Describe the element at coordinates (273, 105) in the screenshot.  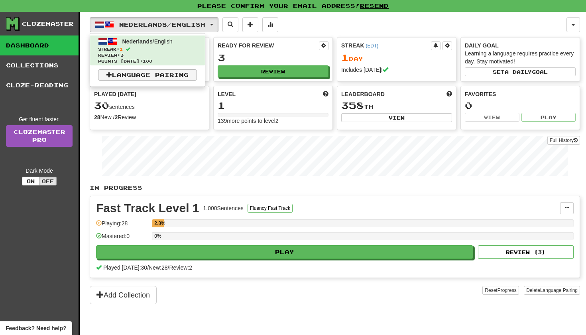
I see `div: 1` at that location.